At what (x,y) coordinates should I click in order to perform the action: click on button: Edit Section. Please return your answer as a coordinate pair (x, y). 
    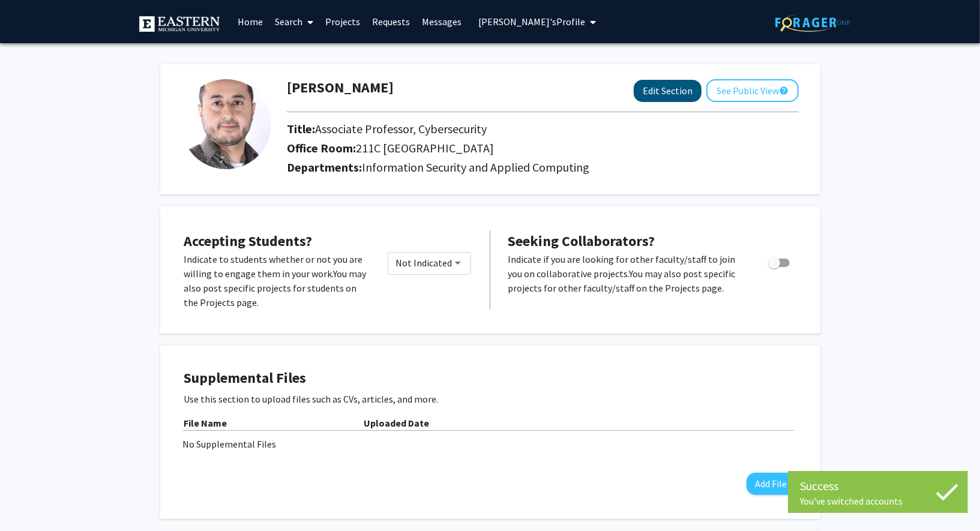
    Looking at the image, I should click on (668, 90).